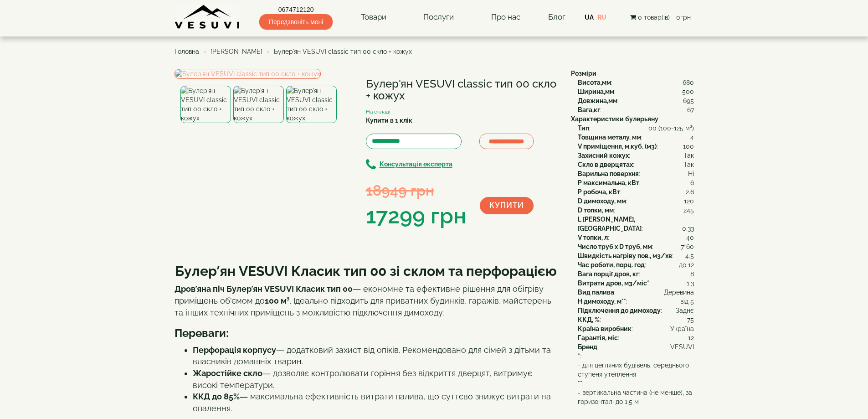 The height and width of the screenshot is (419, 868). I want to click on b: H димоходу, м**, so click(602, 301).